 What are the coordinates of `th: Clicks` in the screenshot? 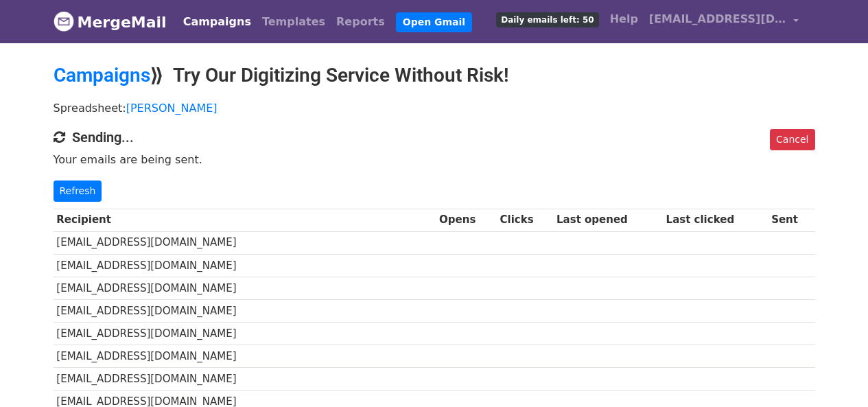 It's located at (525, 220).